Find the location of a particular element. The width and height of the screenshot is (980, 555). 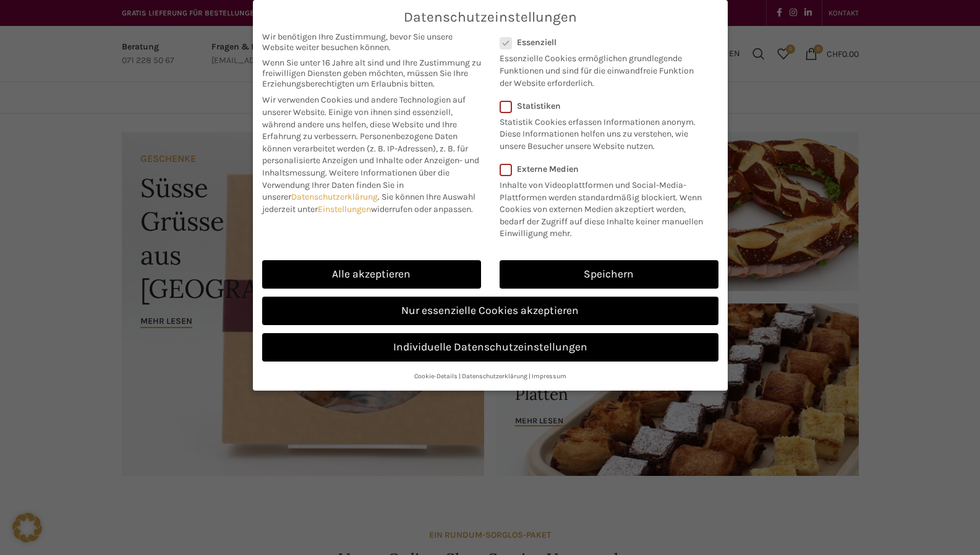

span: Personenbezogene Daten können verarbeitet werden (z. B. IP-Adressen), z. B. für personalisierte A... is located at coordinates (370, 154).